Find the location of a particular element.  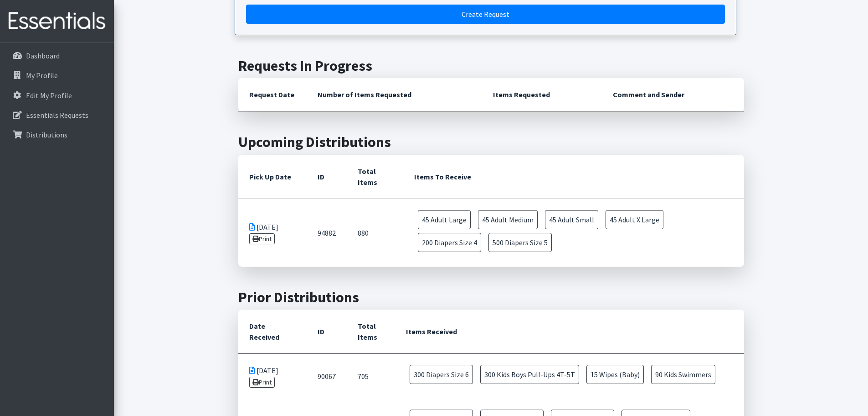

td: 90067 is located at coordinates (327, 376).